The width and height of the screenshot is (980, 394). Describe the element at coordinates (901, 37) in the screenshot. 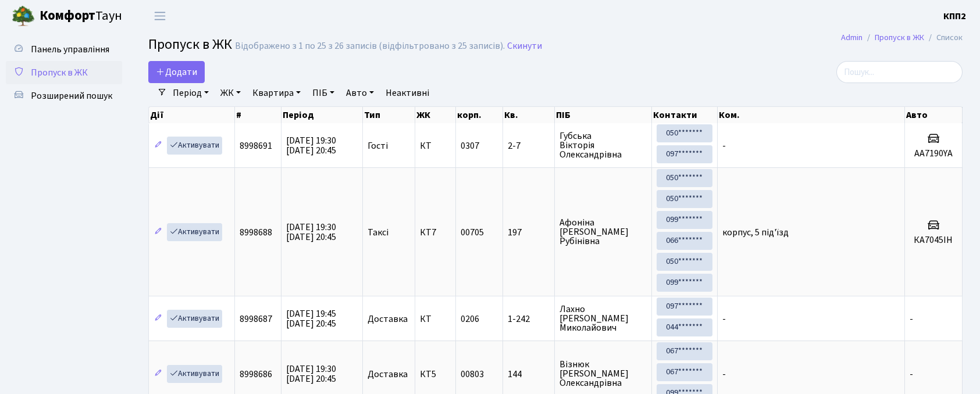

I see `nav: breadcrumb` at that location.